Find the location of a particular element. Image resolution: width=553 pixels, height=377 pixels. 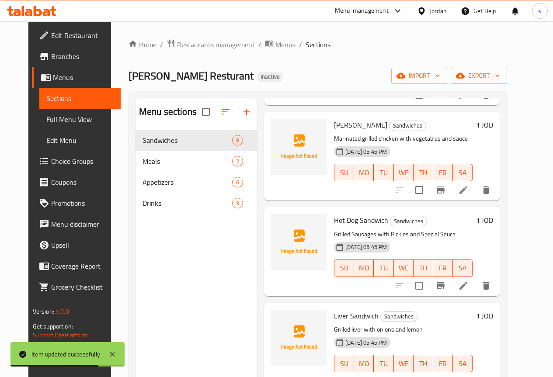

div: Meals2 is located at coordinates (196, 161).